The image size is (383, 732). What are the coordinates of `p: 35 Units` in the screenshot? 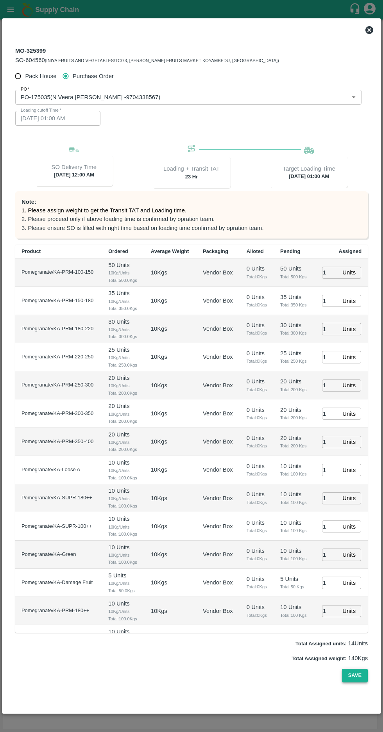 It's located at (294, 297).